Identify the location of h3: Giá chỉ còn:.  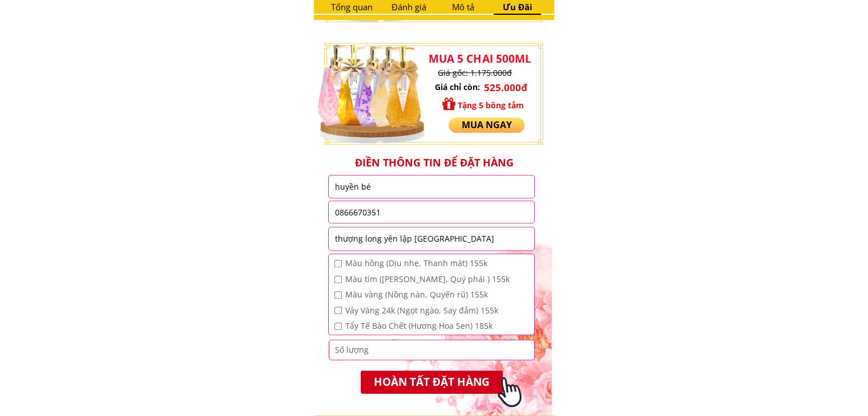
(460, 87).